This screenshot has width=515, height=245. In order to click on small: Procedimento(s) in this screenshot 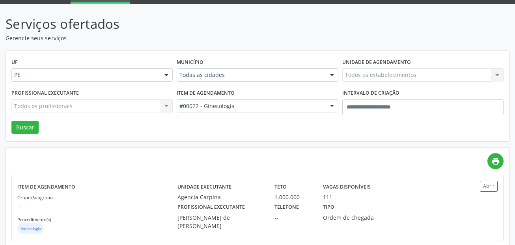, I will do `click(34, 219)`.